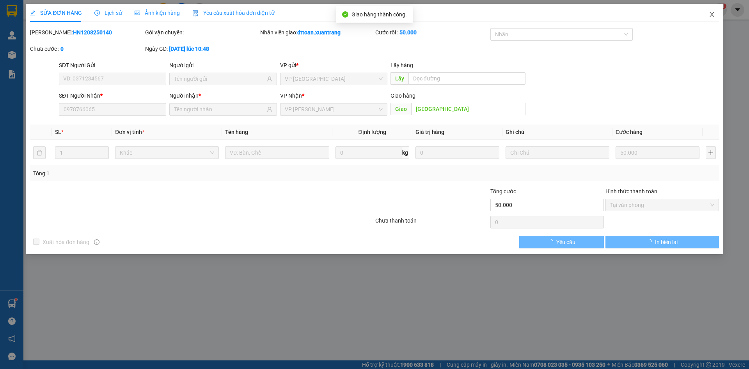  I want to click on span: 0945011729, so click(30, 60).